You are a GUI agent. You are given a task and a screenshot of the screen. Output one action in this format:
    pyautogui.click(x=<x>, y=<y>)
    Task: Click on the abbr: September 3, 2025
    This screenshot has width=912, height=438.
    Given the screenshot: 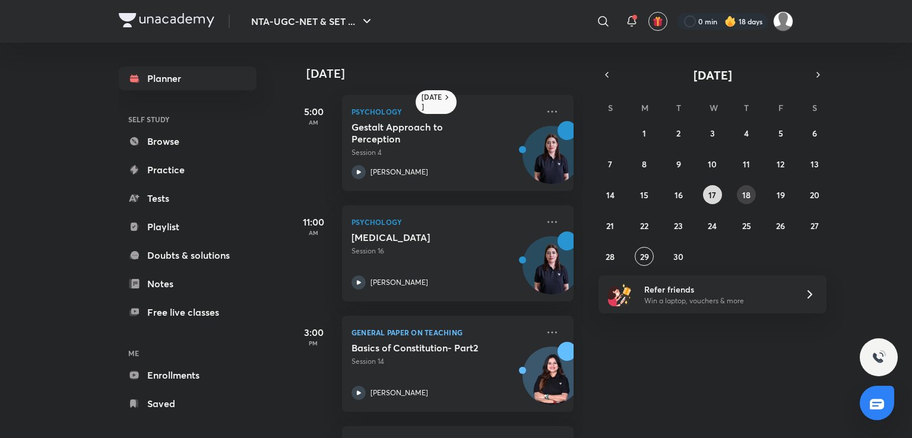 What is the action you would take?
    pyautogui.click(x=713, y=133)
    